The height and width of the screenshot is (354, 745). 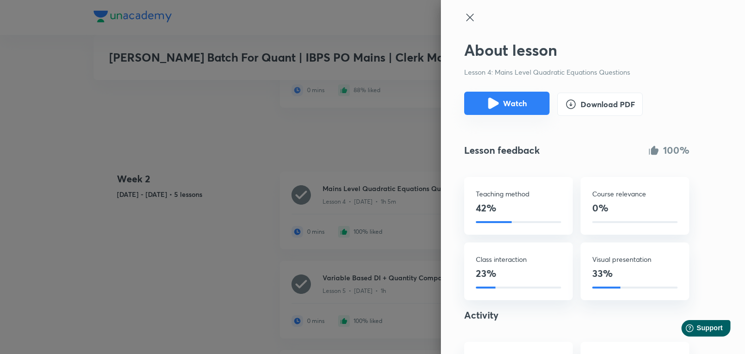 What do you see at coordinates (635, 259) in the screenshot?
I see `p: Visual presentation` at bounding box center [635, 259].